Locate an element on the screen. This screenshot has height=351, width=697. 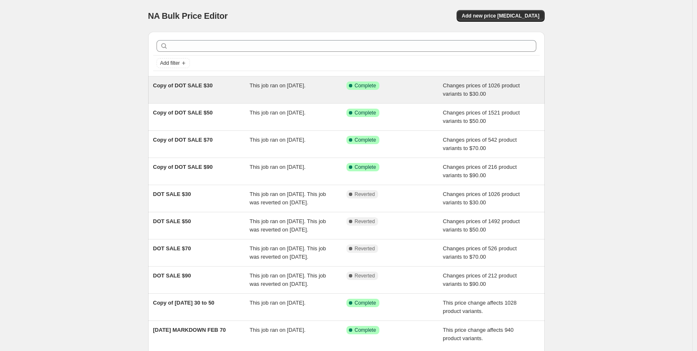
span: Changes prices of 542 product variants to $70.00 is located at coordinates (480, 144).